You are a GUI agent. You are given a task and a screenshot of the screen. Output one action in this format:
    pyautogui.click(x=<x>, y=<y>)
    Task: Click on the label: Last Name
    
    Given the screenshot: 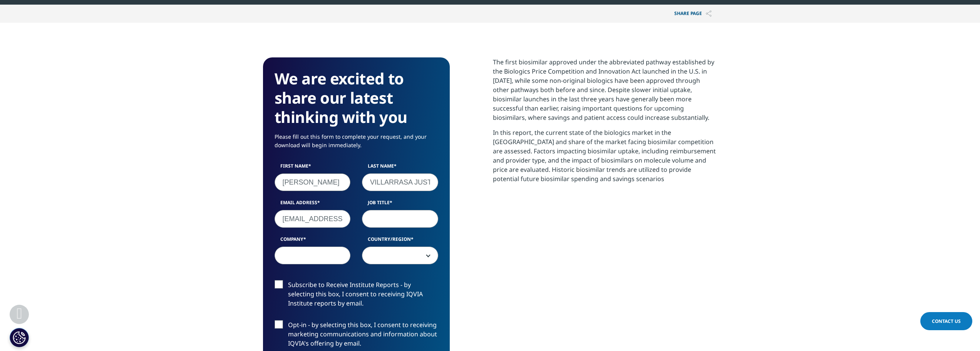 What is the action you would take?
    pyautogui.click(x=400, y=168)
    